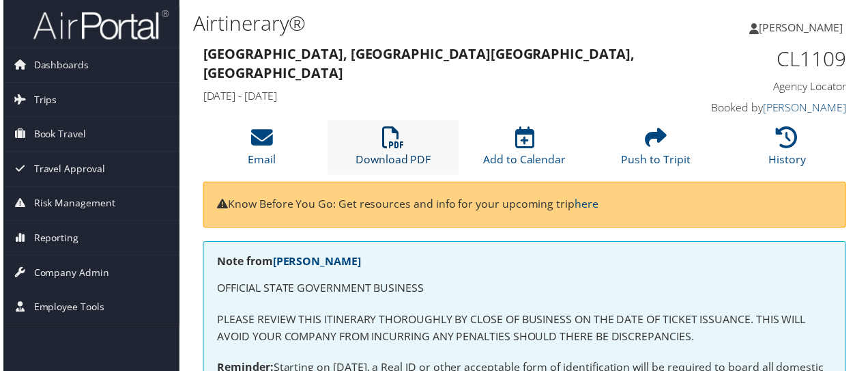 The height and width of the screenshot is (371, 868). I want to click on a: Email, so click(260, 151).